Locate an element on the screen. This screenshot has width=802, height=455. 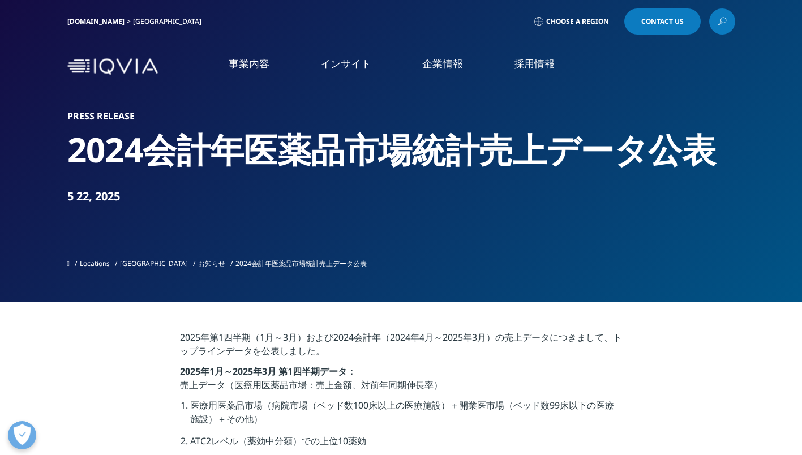
a: Contact Us is located at coordinates (662, 22).